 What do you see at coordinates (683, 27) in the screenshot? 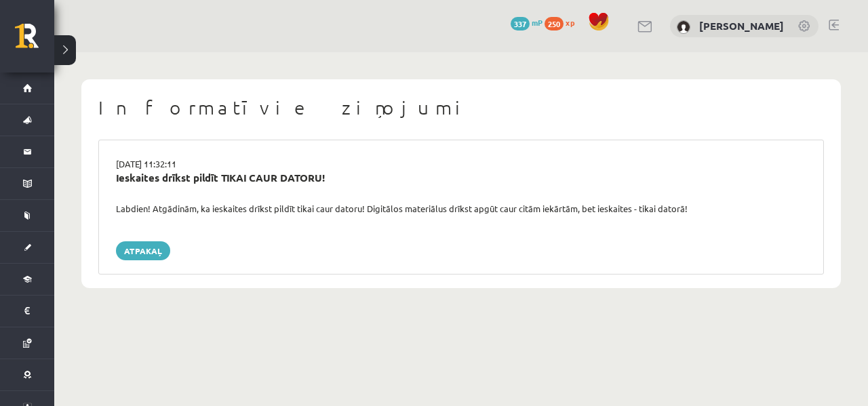
I see `img: Jegors Rogoļevs` at bounding box center [683, 27].